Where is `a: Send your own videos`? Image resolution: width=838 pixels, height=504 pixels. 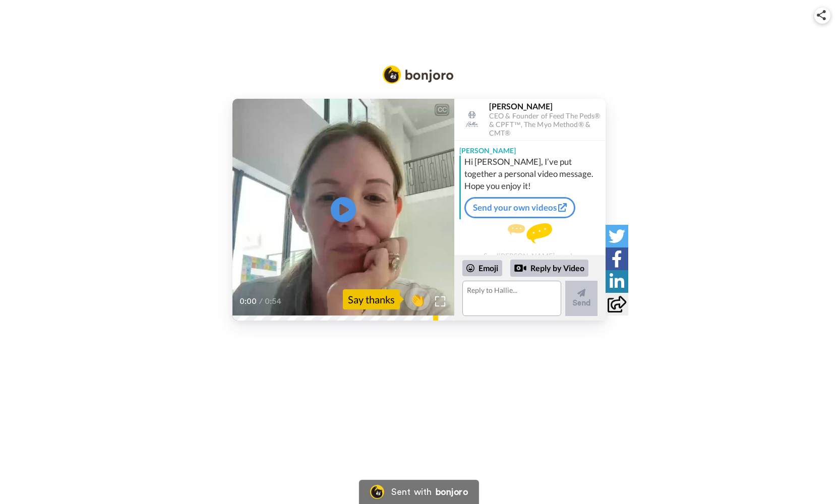 a: Send your own videos is located at coordinates (520, 208).